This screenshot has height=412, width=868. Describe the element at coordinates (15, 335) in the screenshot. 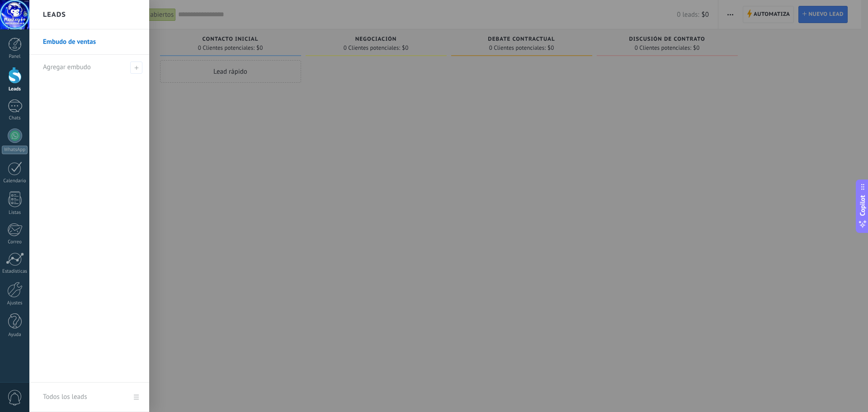

I see `div: Ayuda` at that location.